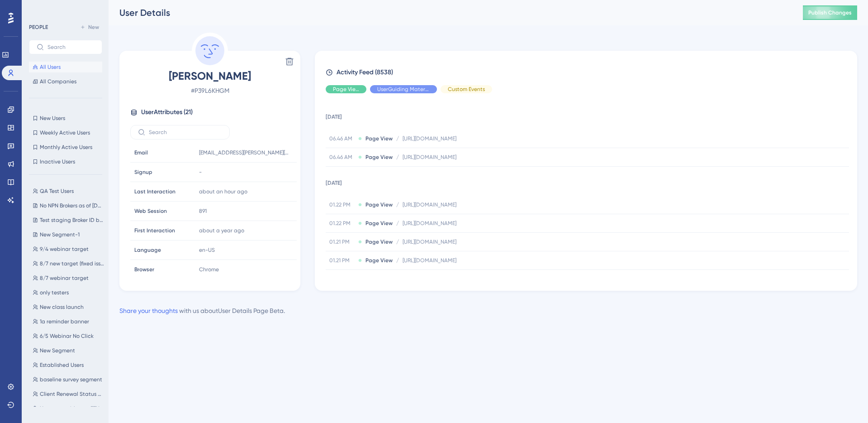  Describe the element at coordinates (68, 365) in the screenshot. I see `button: Established Users` at that location.